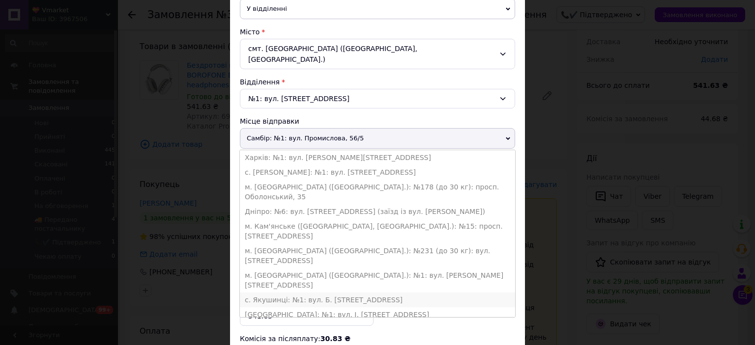  I want to click on div: Відділення, so click(377, 82).